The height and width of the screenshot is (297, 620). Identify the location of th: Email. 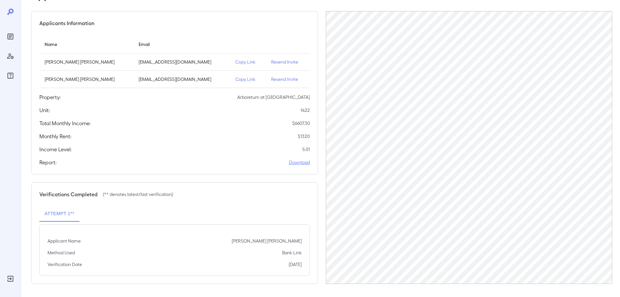
(182, 44).